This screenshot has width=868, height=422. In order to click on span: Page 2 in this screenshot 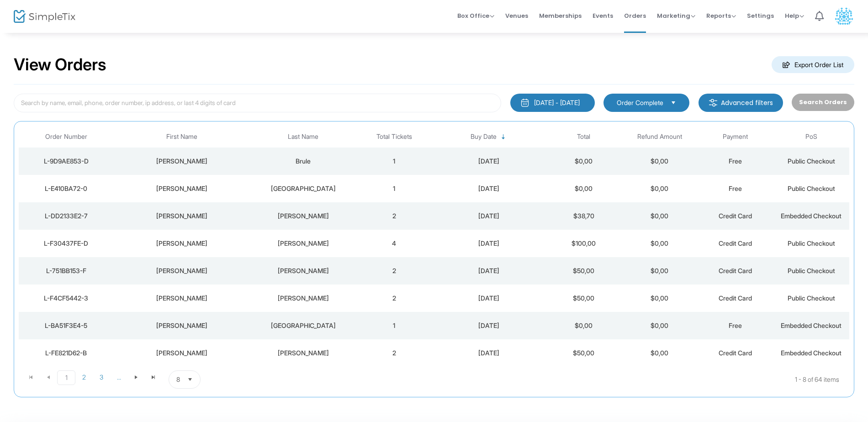, I will do `click(84, 378)`.